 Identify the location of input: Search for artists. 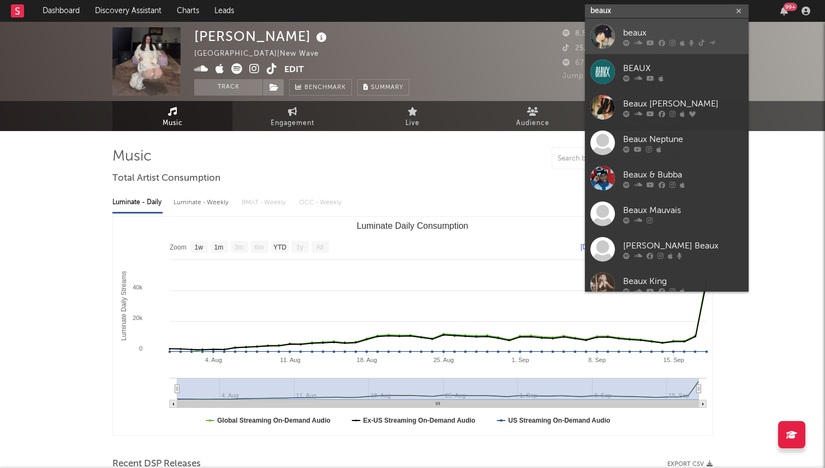
(667, 11).